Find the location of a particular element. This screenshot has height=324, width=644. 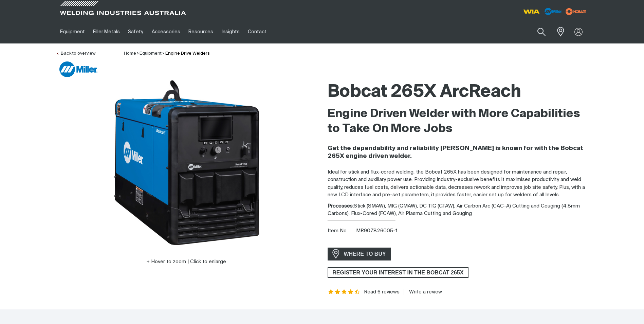

span: WHERE TO BUY is located at coordinates (365, 254).